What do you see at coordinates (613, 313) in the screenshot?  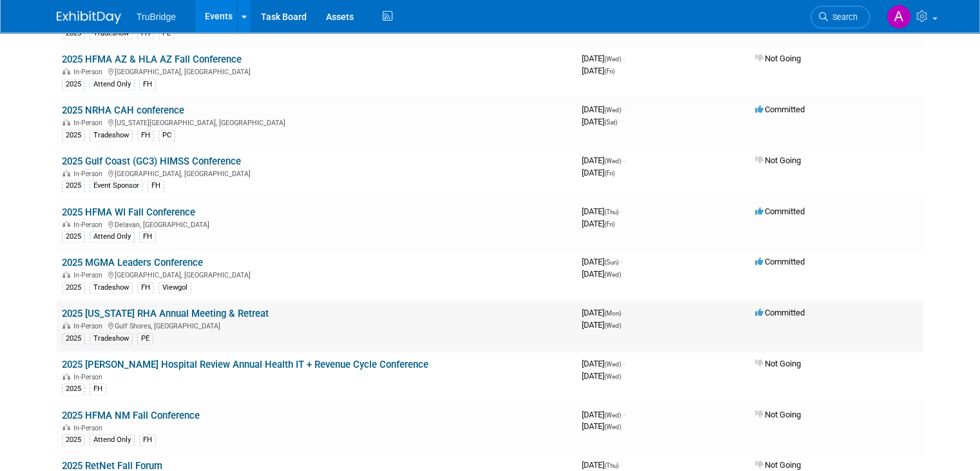 I see `span: (Mon)` at bounding box center [613, 313].